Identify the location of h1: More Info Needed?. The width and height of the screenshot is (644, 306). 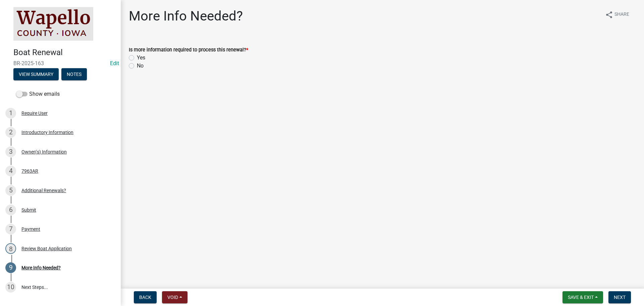
(186, 16).